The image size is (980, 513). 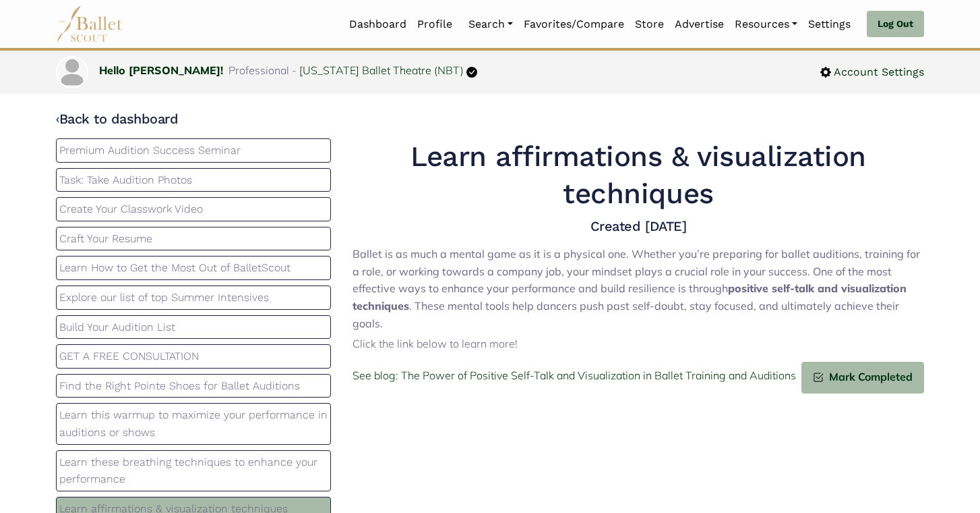 What do you see at coordinates (575, 376) in the screenshot?
I see `p: See blog: The Power of Positive Self-Talk and Visualization in Ballet Training and Auditions` at bounding box center [575, 376].